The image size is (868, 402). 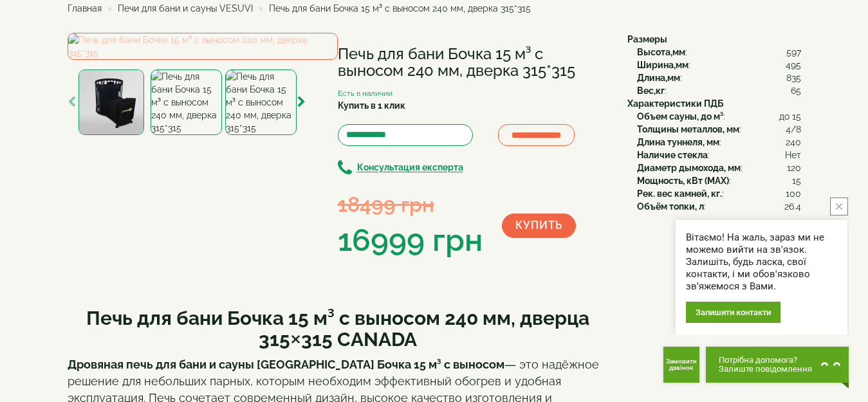 What do you see at coordinates (399, 8) in the screenshot?
I see `span: Печь для бани Бочка 15 м³ с выносом 240 мм, дверка 315*315` at bounding box center [399, 8].